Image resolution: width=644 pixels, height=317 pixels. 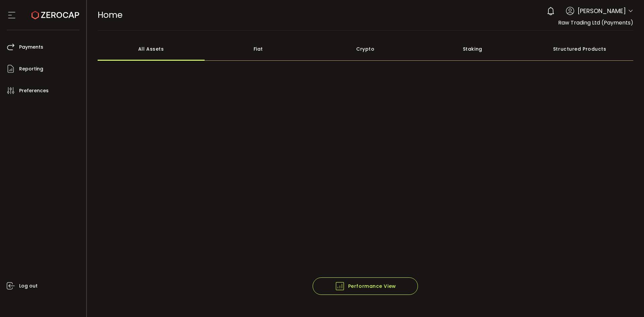 What do you see at coordinates (258, 49) in the screenshot?
I see `div: Fiat` at bounding box center [258, 49].